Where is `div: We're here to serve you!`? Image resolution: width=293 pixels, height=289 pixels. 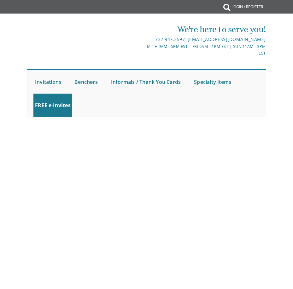 div: We're here to serve you! is located at coordinates (206, 29).